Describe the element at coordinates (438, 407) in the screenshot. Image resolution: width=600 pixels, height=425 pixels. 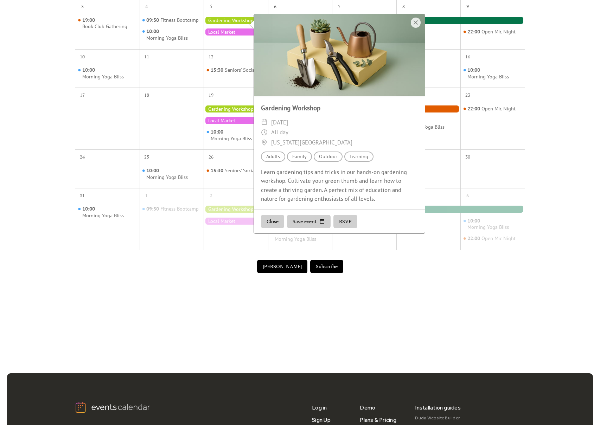
I see `div: Installation guides` at that location.